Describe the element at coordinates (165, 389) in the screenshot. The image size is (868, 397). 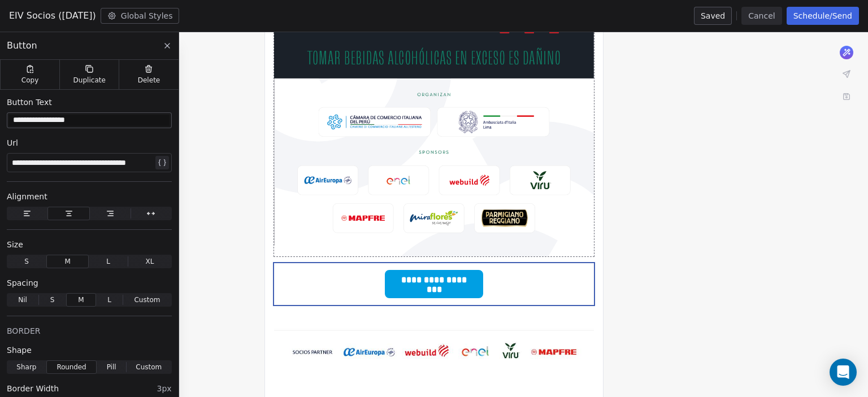
I see `span: 3px` at that location.